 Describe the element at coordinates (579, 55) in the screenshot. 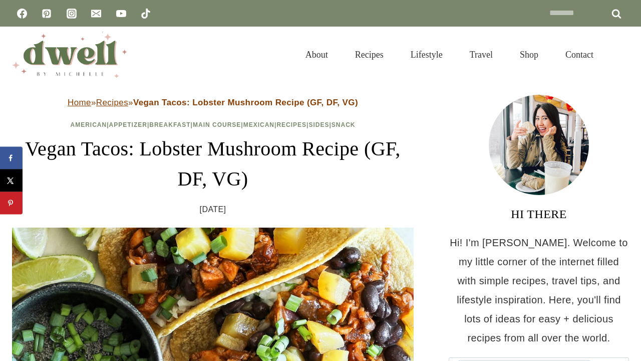

I see `a: Contact` at that location.